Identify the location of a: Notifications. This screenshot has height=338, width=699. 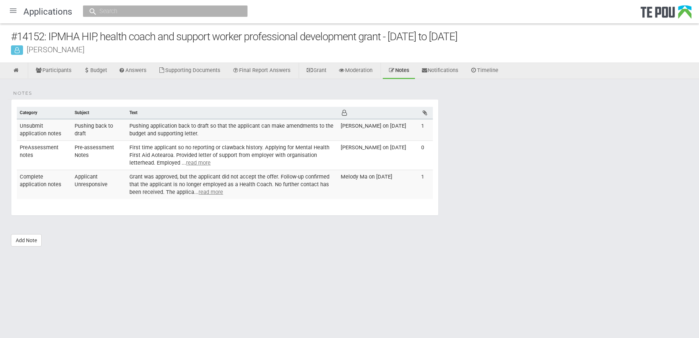
(440, 71).